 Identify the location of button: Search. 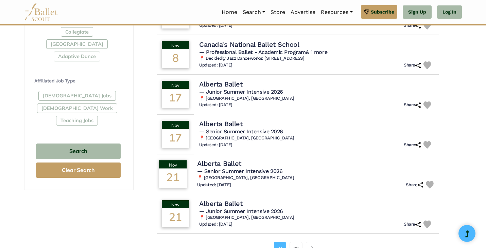
(78, 152).